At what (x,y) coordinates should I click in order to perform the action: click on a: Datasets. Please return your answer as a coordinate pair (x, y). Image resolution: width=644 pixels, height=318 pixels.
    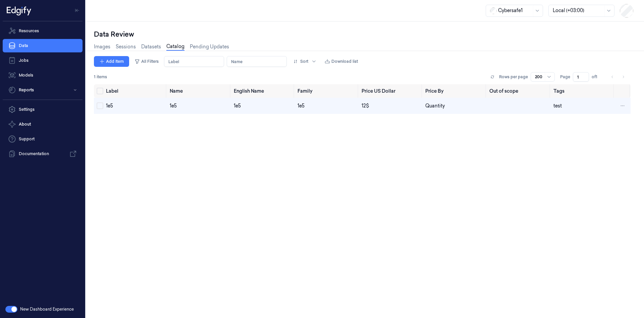
    Looking at the image, I should click on (151, 47).